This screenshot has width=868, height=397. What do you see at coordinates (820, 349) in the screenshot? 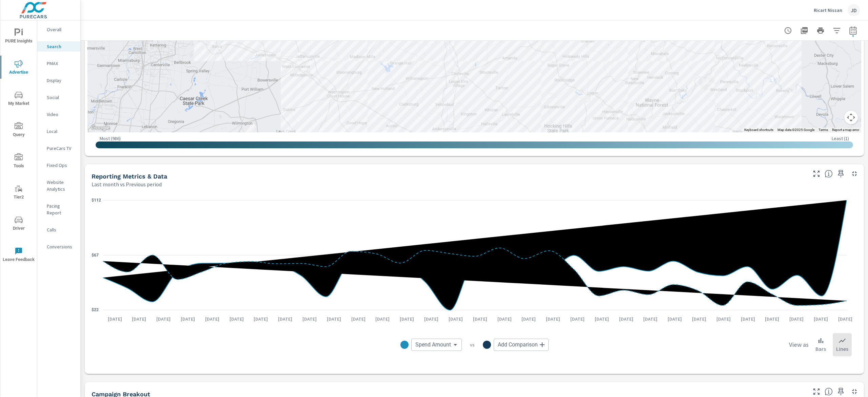
I see `p: Bars` at bounding box center [820, 349].